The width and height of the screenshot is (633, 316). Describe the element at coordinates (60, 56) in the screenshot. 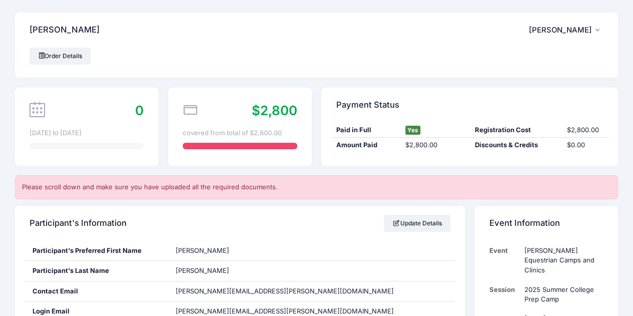

I see `a: Order Details` at that location.